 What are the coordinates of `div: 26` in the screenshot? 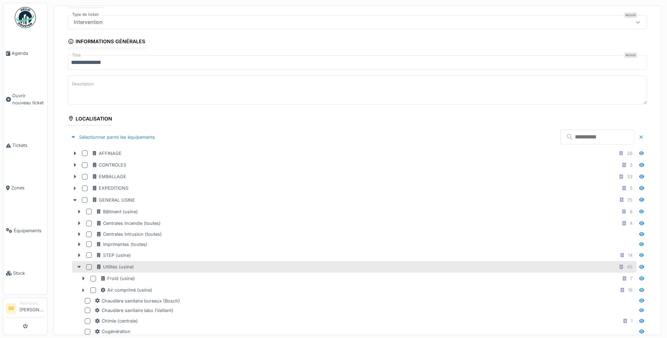 It's located at (629, 153).